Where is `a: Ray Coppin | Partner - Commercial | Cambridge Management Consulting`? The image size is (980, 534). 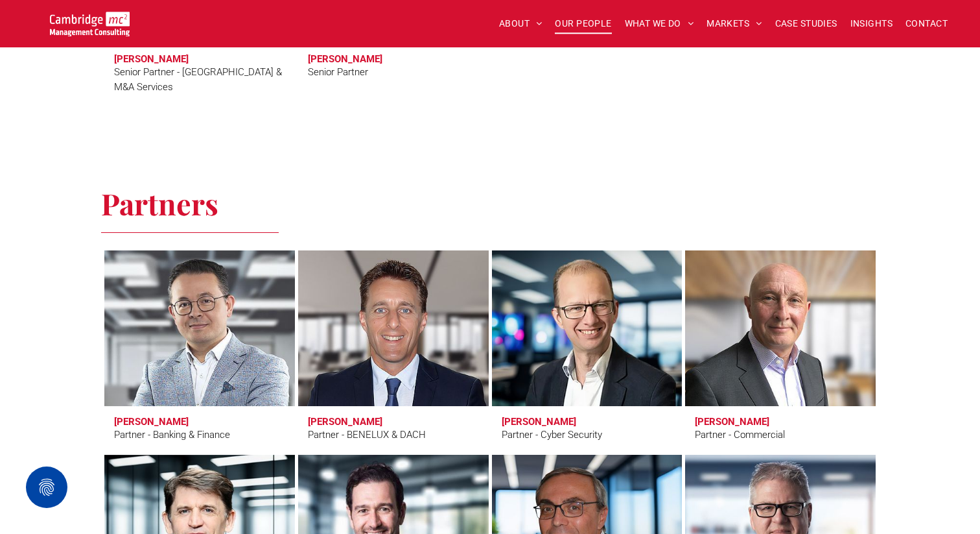
a: Ray Coppin | Partner - Commercial | Cambridge Management Consulting is located at coordinates (780, 328).